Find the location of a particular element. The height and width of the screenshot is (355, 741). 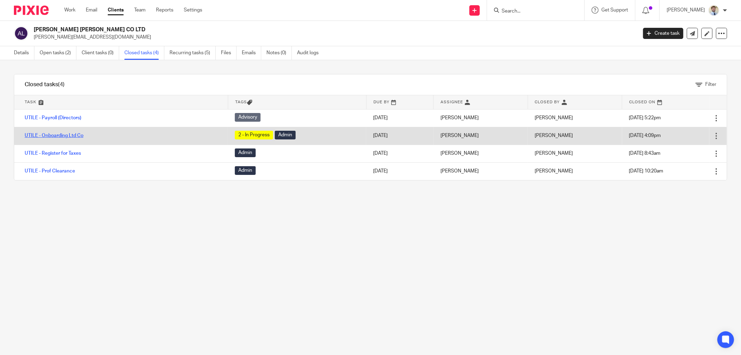

a: Settings is located at coordinates (193, 10).